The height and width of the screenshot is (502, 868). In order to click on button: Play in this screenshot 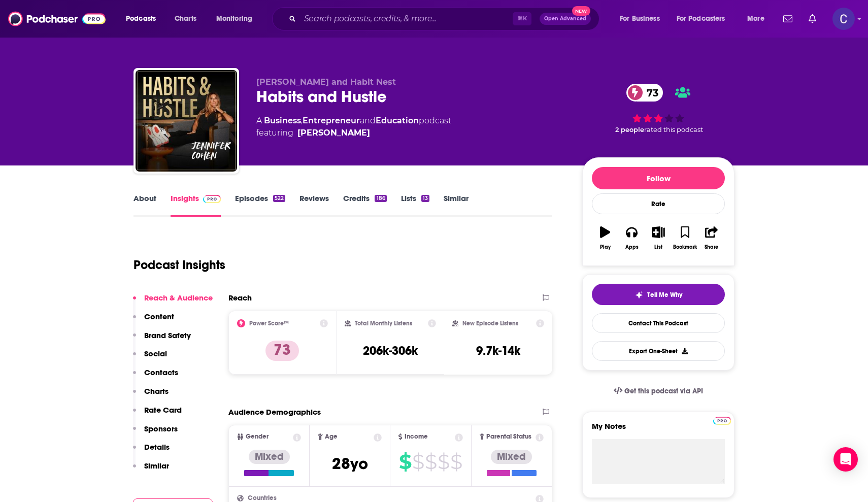, I will do `click(605, 238)`.